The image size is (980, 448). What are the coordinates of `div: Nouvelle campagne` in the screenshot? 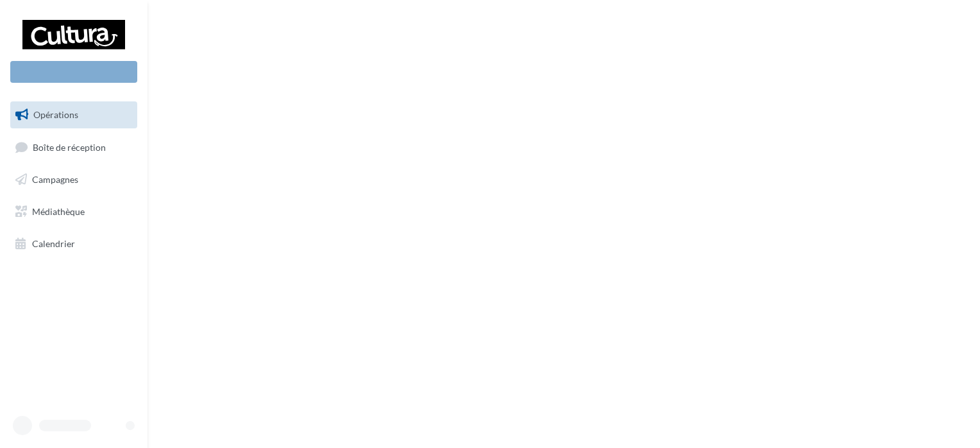 It's located at (74, 71).